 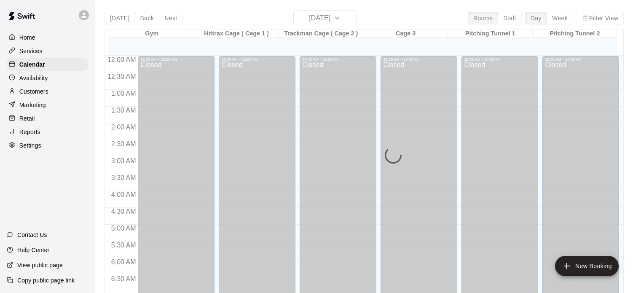 What do you see at coordinates (123, 93) in the screenshot?
I see `span: 1:00 AM` at bounding box center [123, 93].